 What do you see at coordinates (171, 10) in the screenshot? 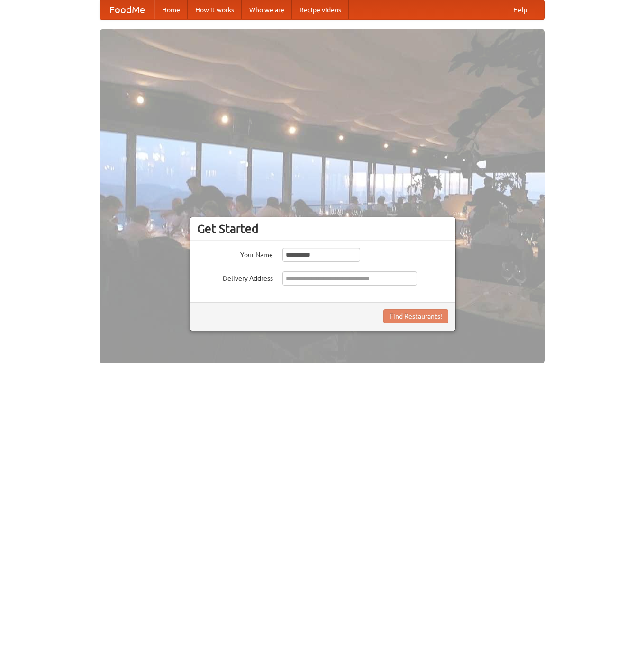
I see `a: Home` at bounding box center [171, 10].